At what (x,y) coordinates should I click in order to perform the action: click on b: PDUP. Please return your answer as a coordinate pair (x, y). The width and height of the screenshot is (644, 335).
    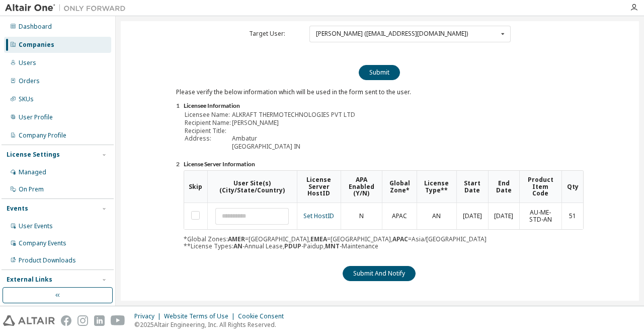
    Looking at the image, I should click on (293, 246).